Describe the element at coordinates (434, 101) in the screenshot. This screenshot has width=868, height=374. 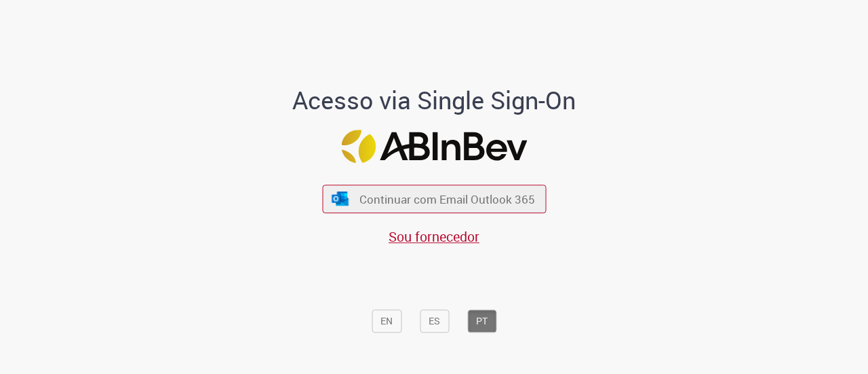
I see `h1: Acesso via Single Sign-On` at that location.